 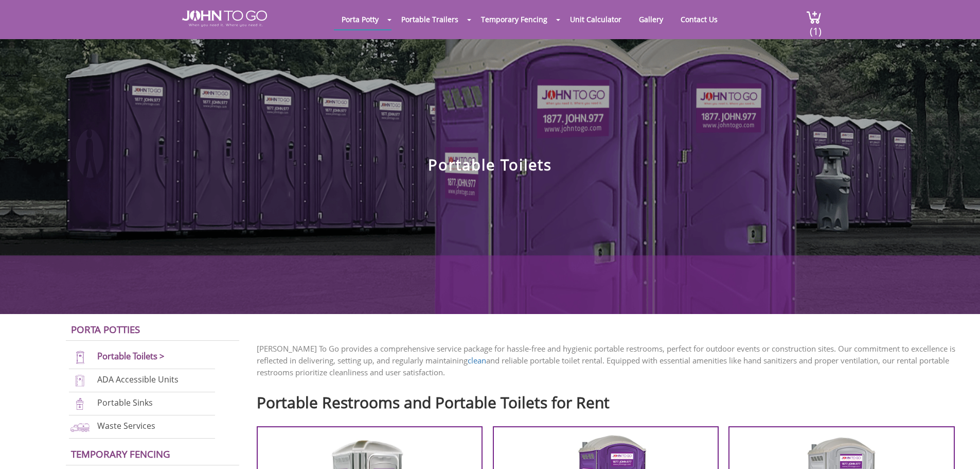 What do you see at coordinates (429, 19) in the screenshot?
I see `a: Portable Trailers` at bounding box center [429, 19].